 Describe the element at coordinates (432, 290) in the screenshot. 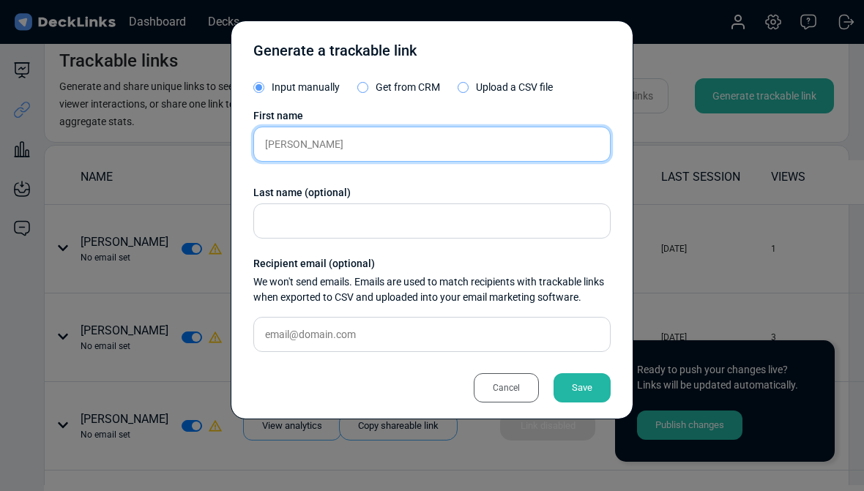

I see `div: We won't send emails. Emails are used to match recipients with trackable links when exported to C...` at that location.